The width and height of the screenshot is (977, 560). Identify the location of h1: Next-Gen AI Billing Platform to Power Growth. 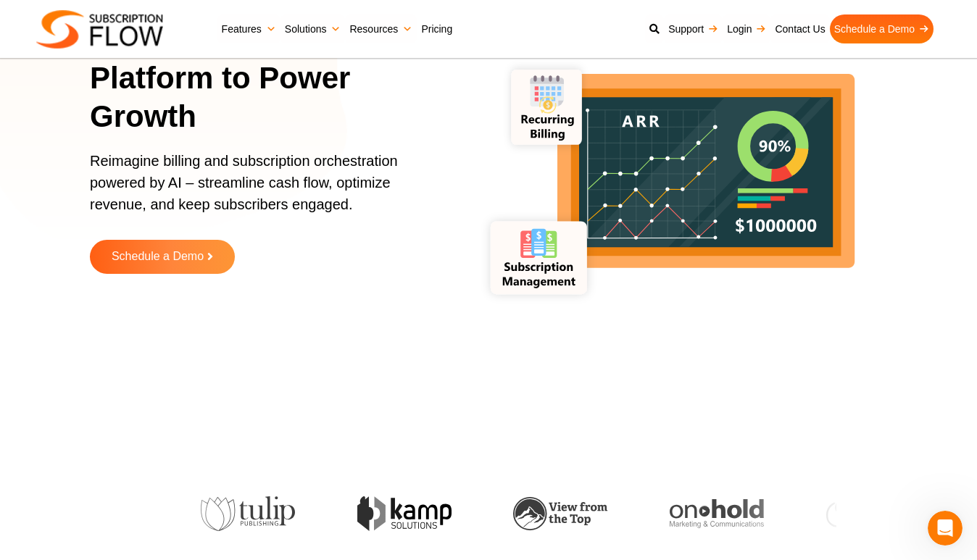
(270, 79).